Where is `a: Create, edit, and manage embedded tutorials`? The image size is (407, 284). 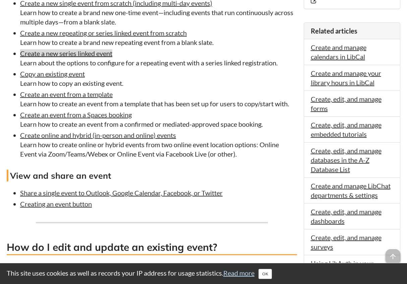 a: Create, edit, and manage embedded tutorials is located at coordinates (346, 130).